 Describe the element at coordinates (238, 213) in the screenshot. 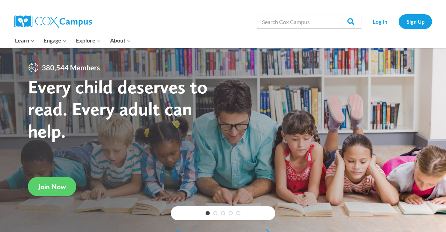

I see `a: 5` at that location.